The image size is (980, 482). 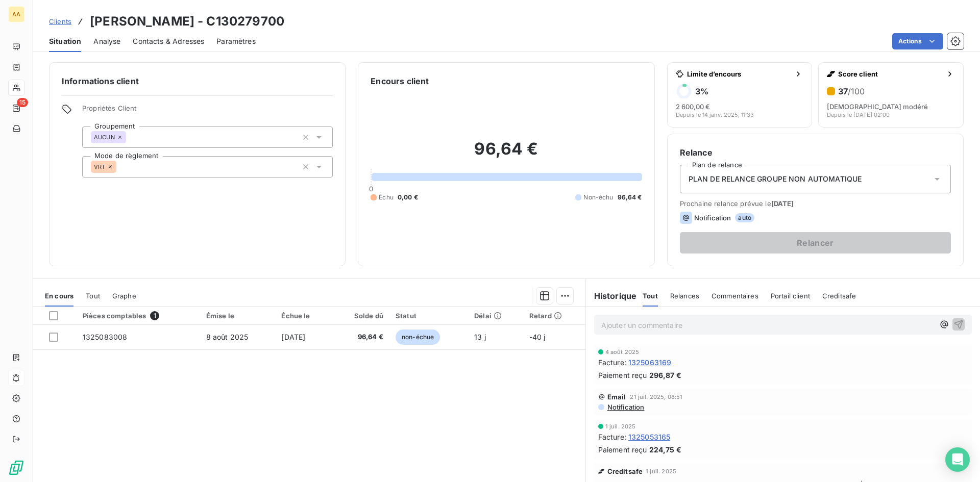 I want to click on span: 1325083008, so click(x=105, y=336).